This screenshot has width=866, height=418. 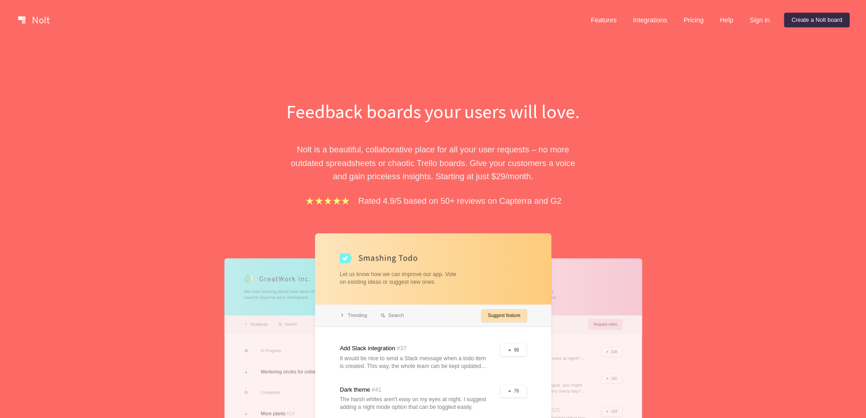 I want to click on a: Help, so click(x=727, y=20).